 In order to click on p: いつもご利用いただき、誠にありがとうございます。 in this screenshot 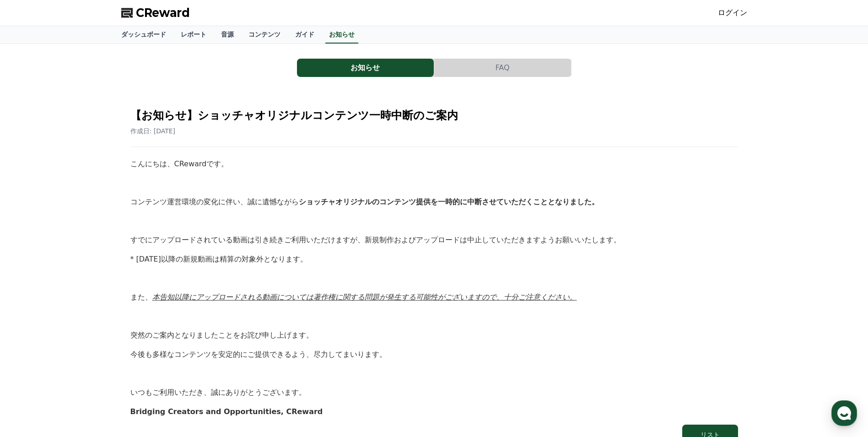, I will do `click(434, 392)`.